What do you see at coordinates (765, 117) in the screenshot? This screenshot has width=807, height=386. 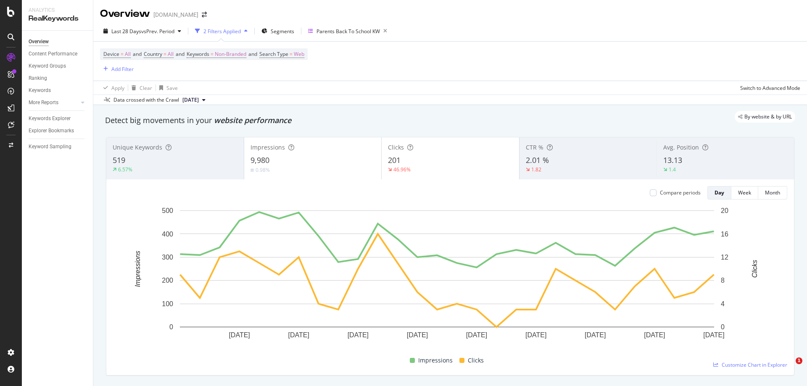 I see `div: legacy label` at bounding box center [765, 117].